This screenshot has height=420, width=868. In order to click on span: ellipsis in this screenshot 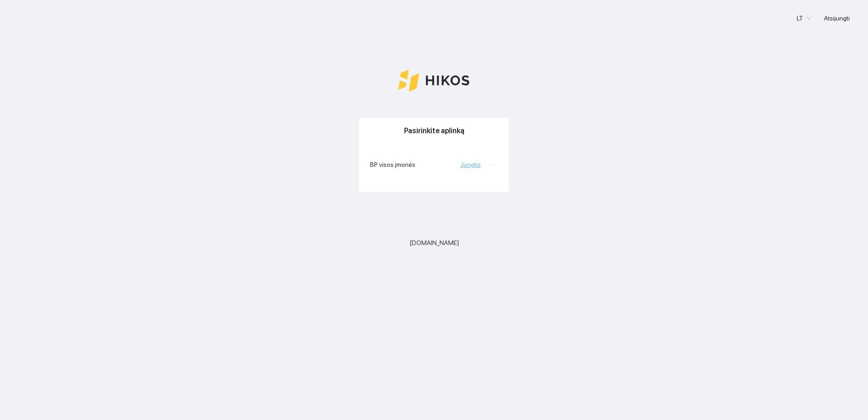, I will do `click(491, 164)`.